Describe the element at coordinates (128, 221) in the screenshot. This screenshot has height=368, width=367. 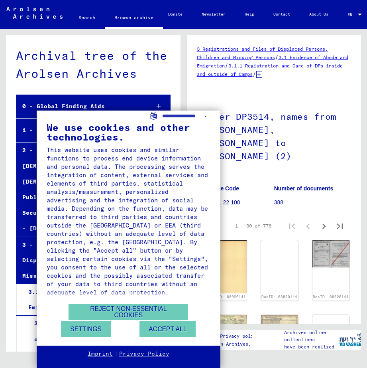
I see `div: This website uses cookies and similar functions to process end device information and personal da...` at that location.